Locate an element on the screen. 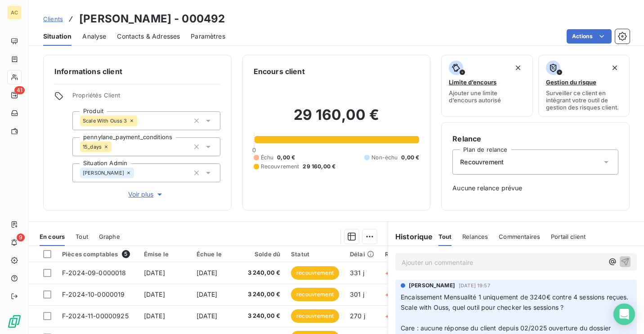  button: Actions is located at coordinates (589, 36).